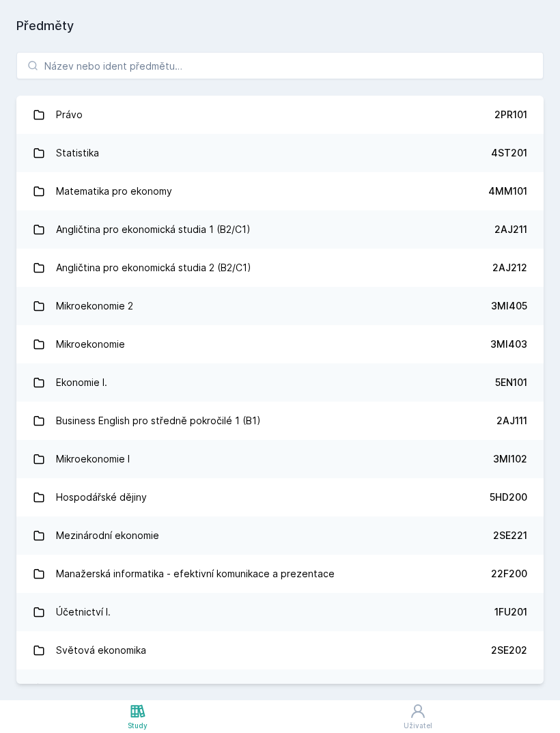 The image size is (560, 733). I want to click on div: Angličtina pro ekonomická studia 2 (B2/C1), so click(154, 268).